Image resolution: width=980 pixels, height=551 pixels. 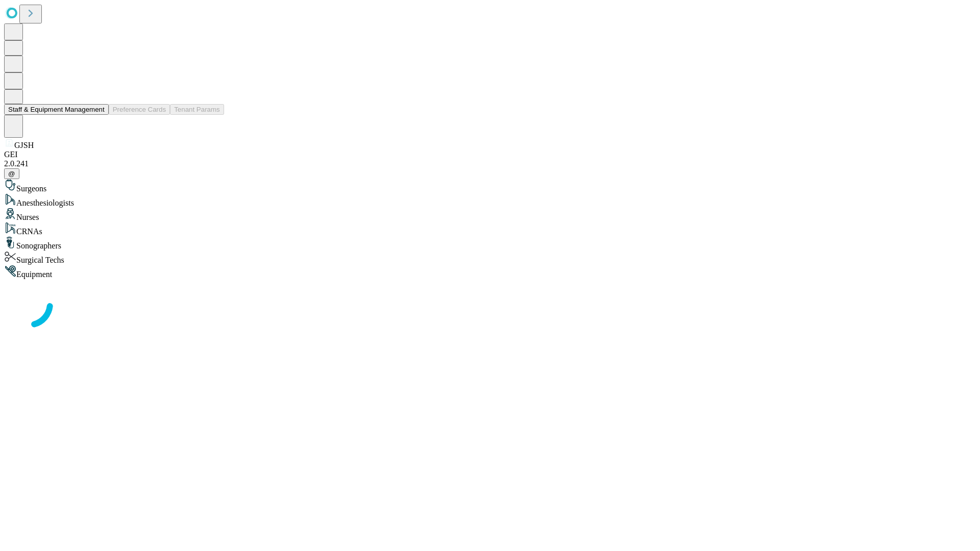 I want to click on span: GJSH, so click(x=24, y=145).